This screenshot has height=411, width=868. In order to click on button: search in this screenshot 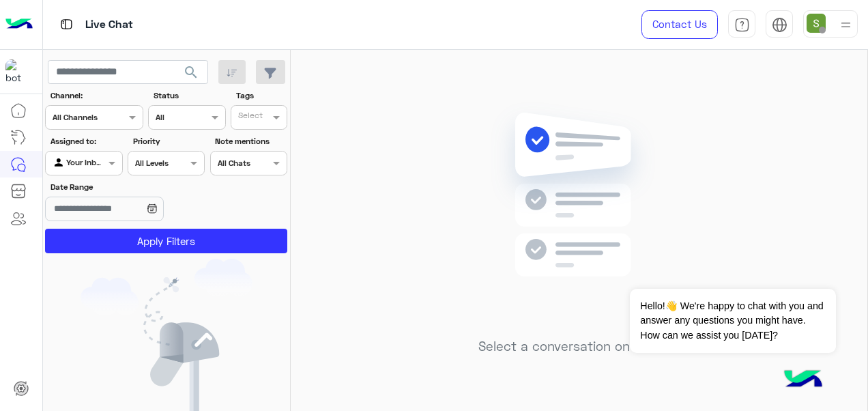, I will do `click(191, 74)`.